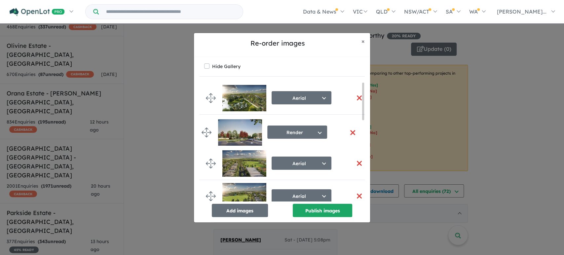 This screenshot has width=564, height=255. What do you see at coordinates (37, 12) in the screenshot?
I see `img: Openlot PRO Logo White` at bounding box center [37, 12].